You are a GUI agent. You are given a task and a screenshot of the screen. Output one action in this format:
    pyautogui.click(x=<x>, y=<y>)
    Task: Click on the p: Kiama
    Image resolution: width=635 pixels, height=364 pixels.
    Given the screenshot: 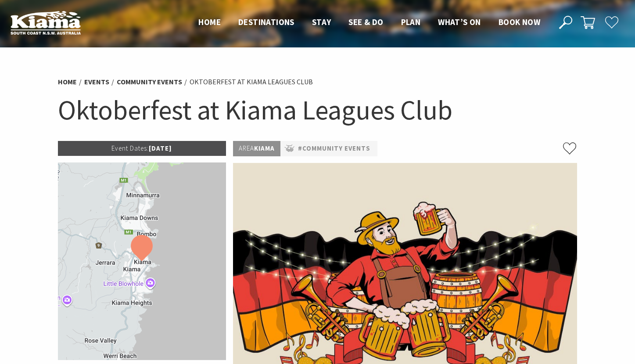 What is the action you would take?
    pyautogui.click(x=257, y=149)
    